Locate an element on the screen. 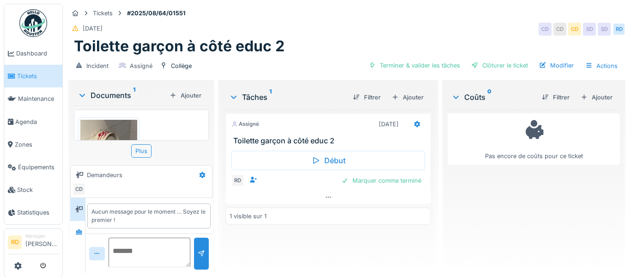  div: Aucun message pour le moment … Soyez le premier ! is located at coordinates (149, 216).